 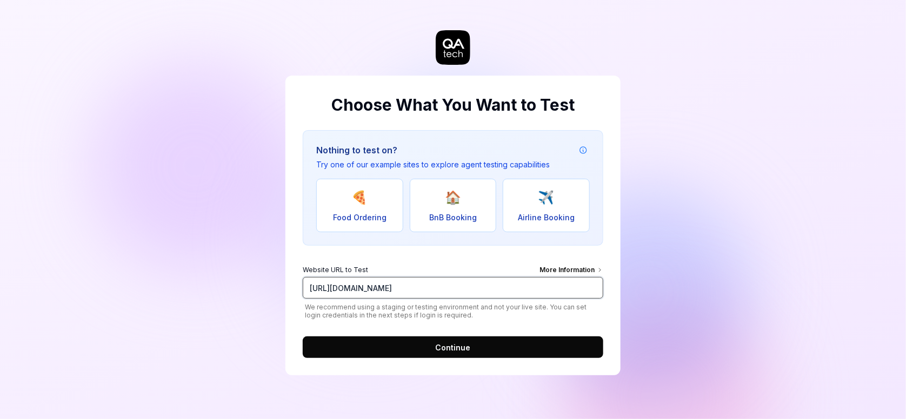 What do you see at coordinates (359, 217) in the screenshot?
I see `span: Food Ordering` at bounding box center [359, 217].